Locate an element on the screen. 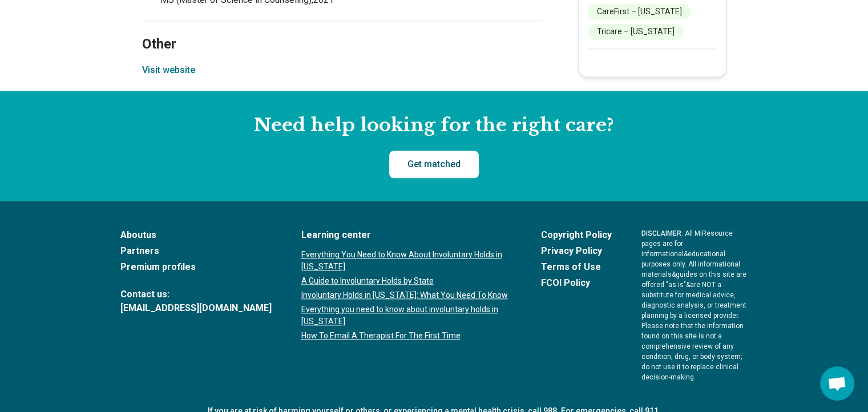 This screenshot has width=868, height=412. a: Get matched is located at coordinates (434, 164).